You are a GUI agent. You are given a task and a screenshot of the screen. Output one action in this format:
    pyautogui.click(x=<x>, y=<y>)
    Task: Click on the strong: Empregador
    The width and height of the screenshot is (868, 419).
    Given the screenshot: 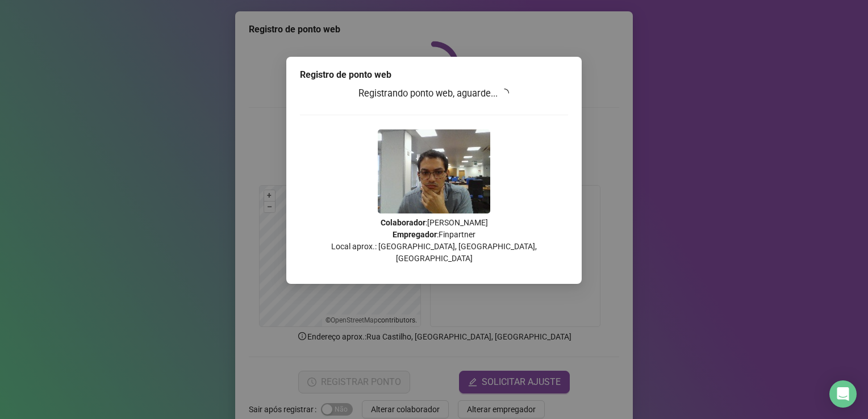 What is the action you would take?
    pyautogui.click(x=414, y=235)
    